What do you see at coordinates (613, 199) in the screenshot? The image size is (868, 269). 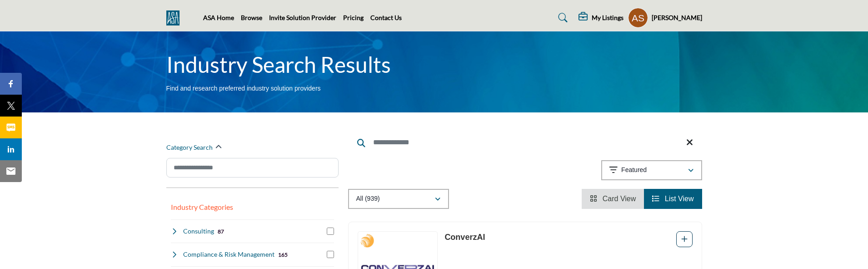 I see `li: Card View` at bounding box center [613, 199].